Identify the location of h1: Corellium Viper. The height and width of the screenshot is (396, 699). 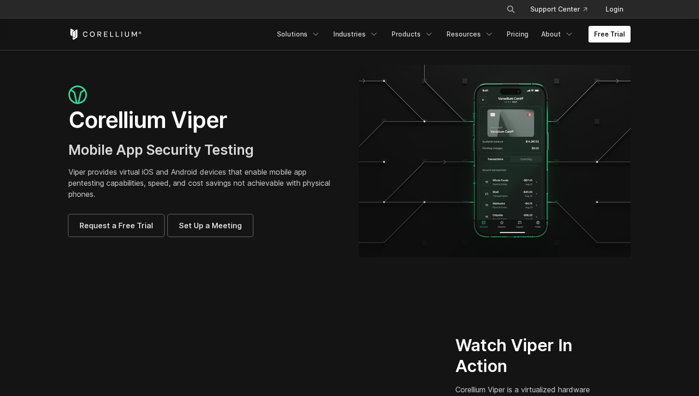
(204, 120).